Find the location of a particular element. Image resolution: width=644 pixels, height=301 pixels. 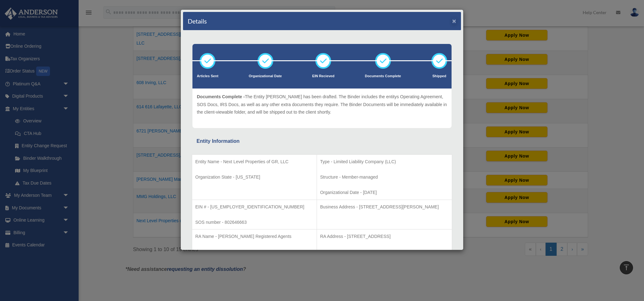

span: Documents Complete - is located at coordinates (221, 97).